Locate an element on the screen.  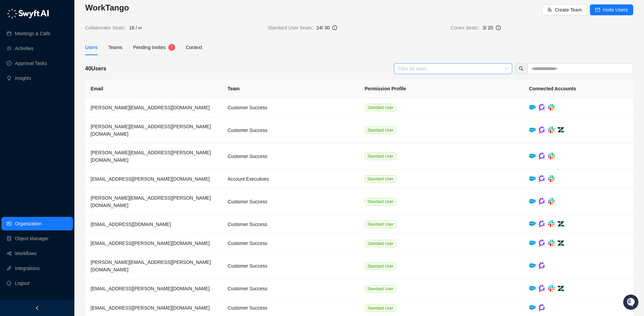
a: 📚Docs is located at coordinates (16, 133).